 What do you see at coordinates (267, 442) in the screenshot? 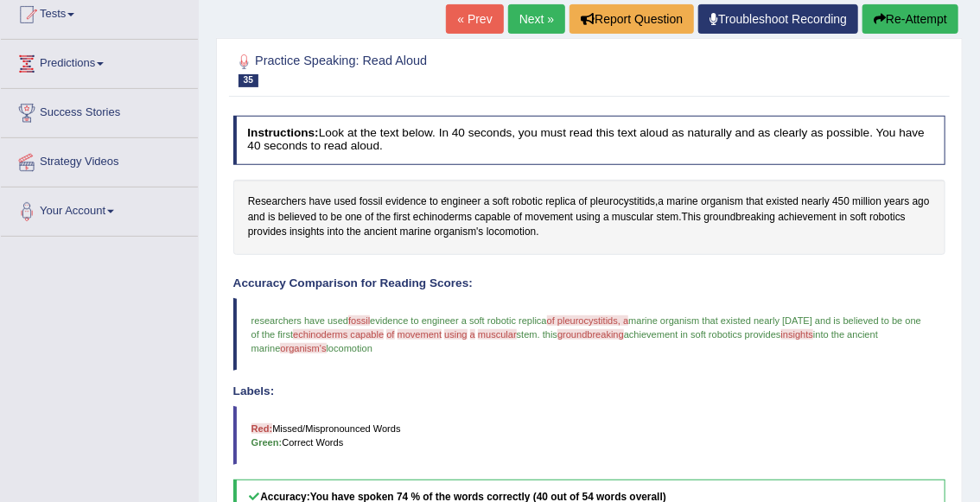
I see `b: Green:` at bounding box center [267, 442].